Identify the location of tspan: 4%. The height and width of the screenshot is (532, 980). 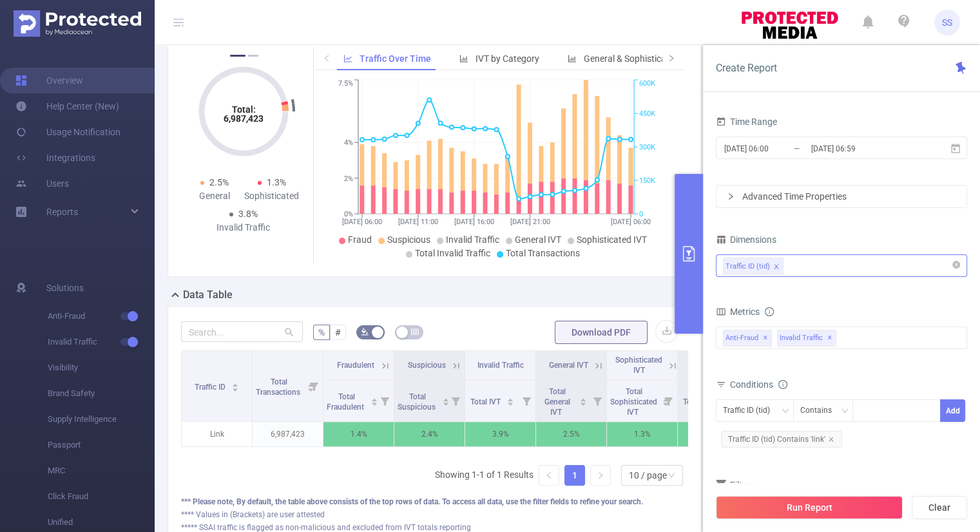
(348, 143).